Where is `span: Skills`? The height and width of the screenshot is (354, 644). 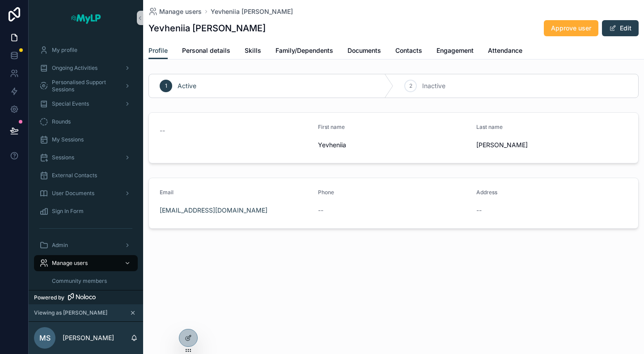 span: Skills is located at coordinates (253, 51).